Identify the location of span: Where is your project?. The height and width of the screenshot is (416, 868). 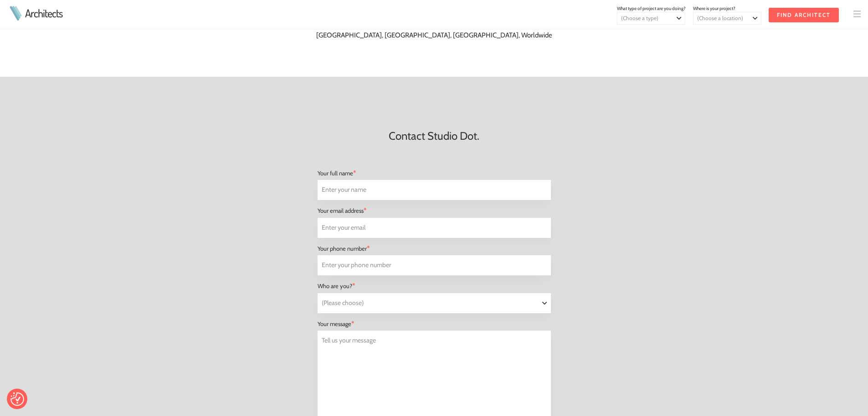
(714, 9).